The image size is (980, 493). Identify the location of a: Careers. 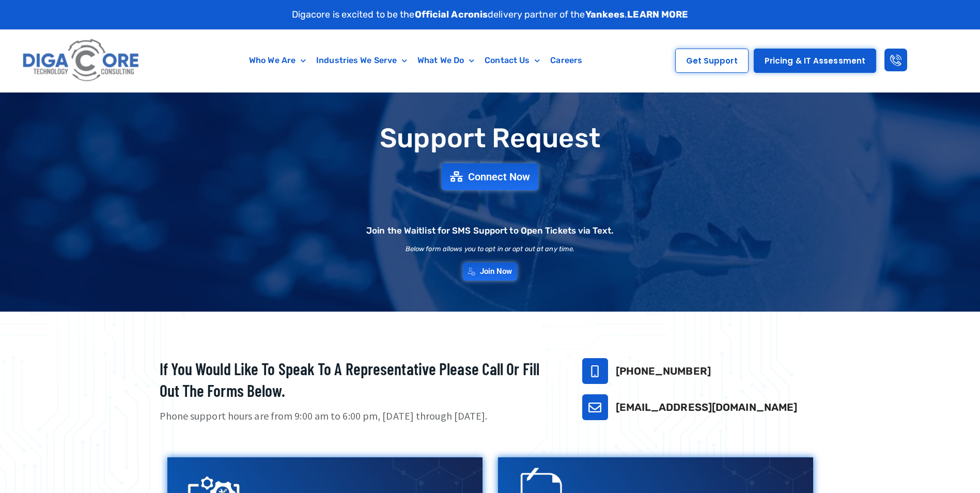
(566, 60).